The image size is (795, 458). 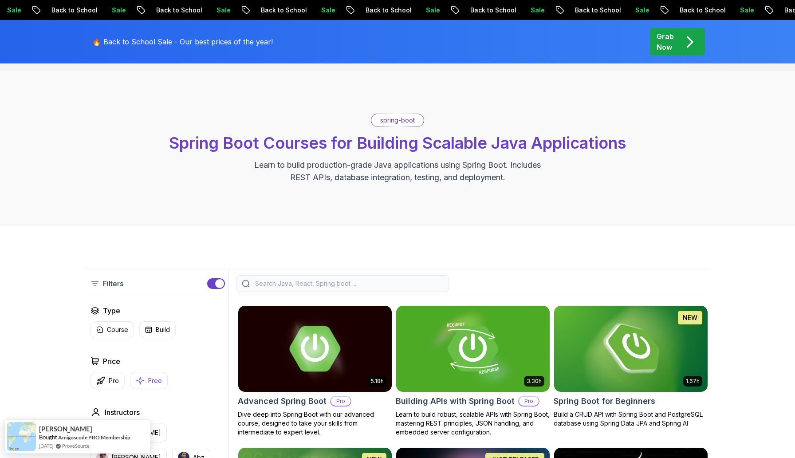 I want to click on p: Free, so click(x=155, y=381).